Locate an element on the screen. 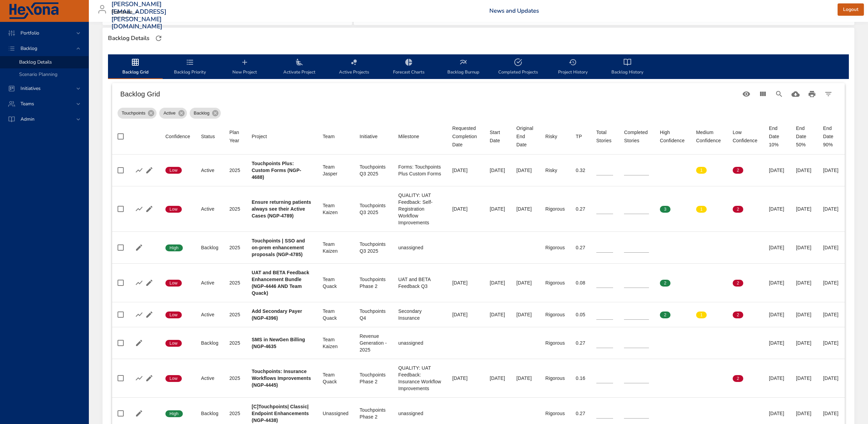  b: Touchpoints: Insurance Workflows Improvements (NGP-4445) is located at coordinates (281, 378).